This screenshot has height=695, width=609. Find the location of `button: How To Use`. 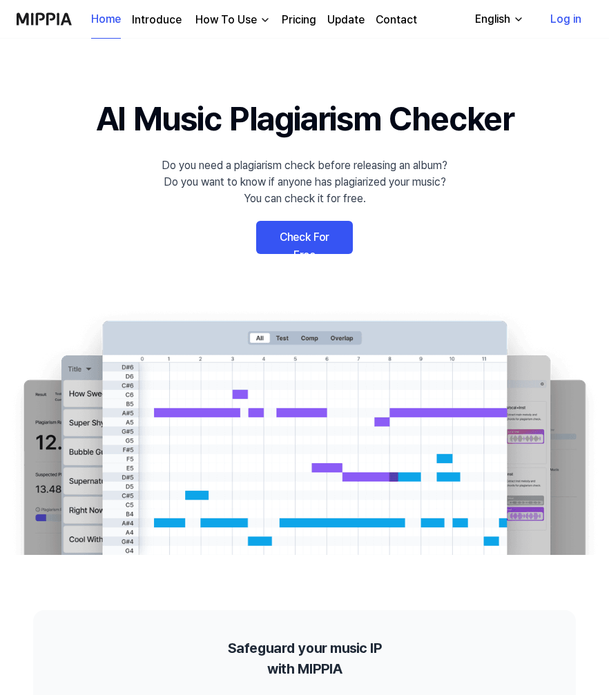

button: How To Use is located at coordinates (231, 20).